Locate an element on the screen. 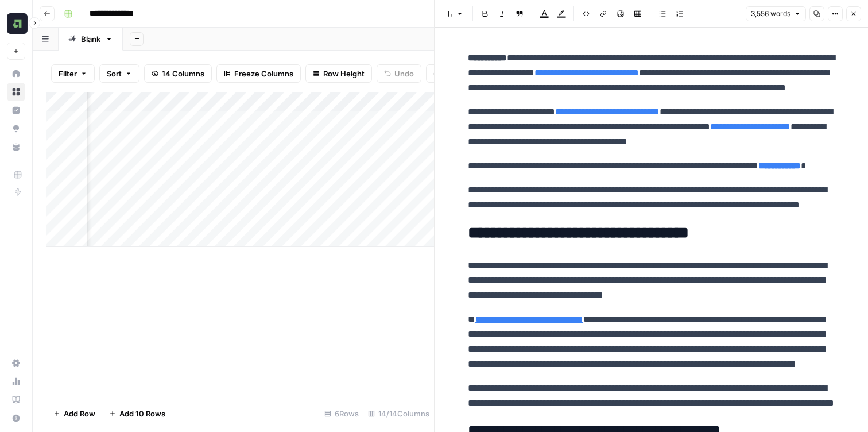  button: Add Row is located at coordinates (74, 413).